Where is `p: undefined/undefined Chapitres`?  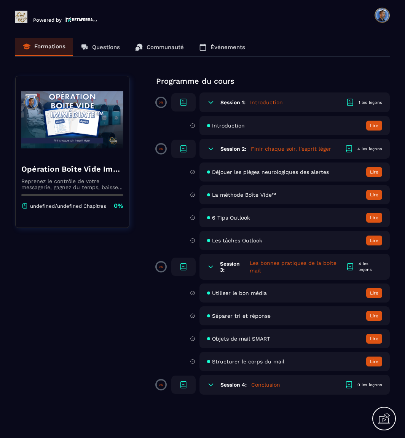
p: undefined/undefined Chapitres is located at coordinates (68, 206).